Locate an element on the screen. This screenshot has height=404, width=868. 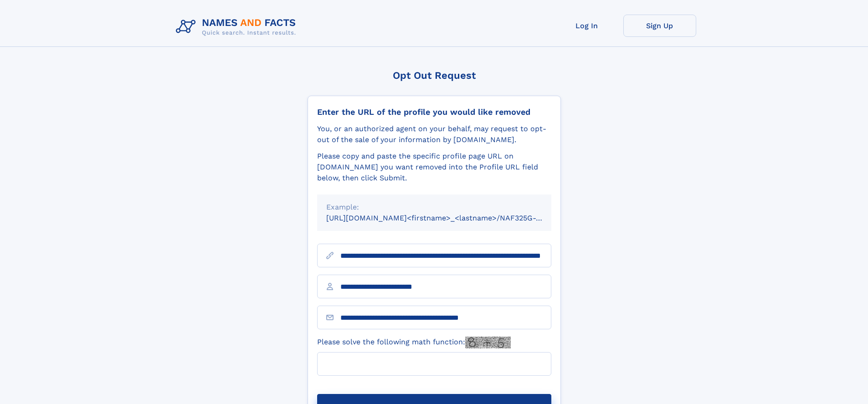
div: Opt Out Request is located at coordinates (434, 75).